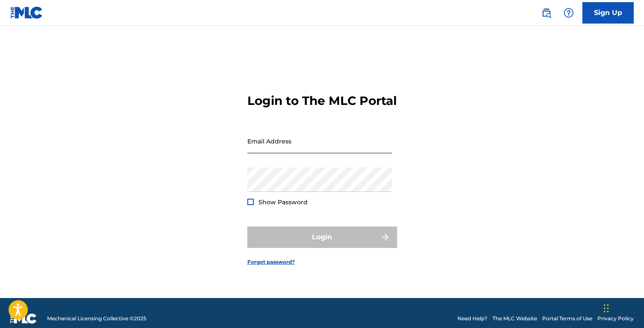  Describe the element at coordinates (547, 13) in the screenshot. I see `a: Public Search` at that location.